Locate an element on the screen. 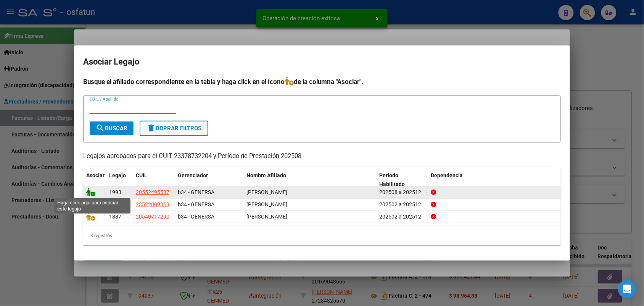 Image resolution: width=644 pixels, height=306 pixels. p: Legajos aprobados para el CUIT 23378732204 y Período de Prestación 202508 is located at coordinates (322, 156).